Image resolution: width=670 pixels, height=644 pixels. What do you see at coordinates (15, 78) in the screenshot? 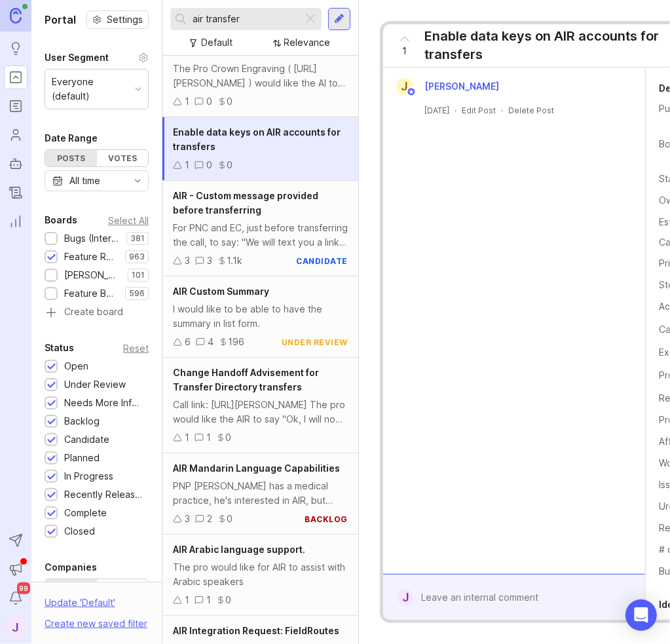
I see `a: Portal` at bounding box center [15, 78].